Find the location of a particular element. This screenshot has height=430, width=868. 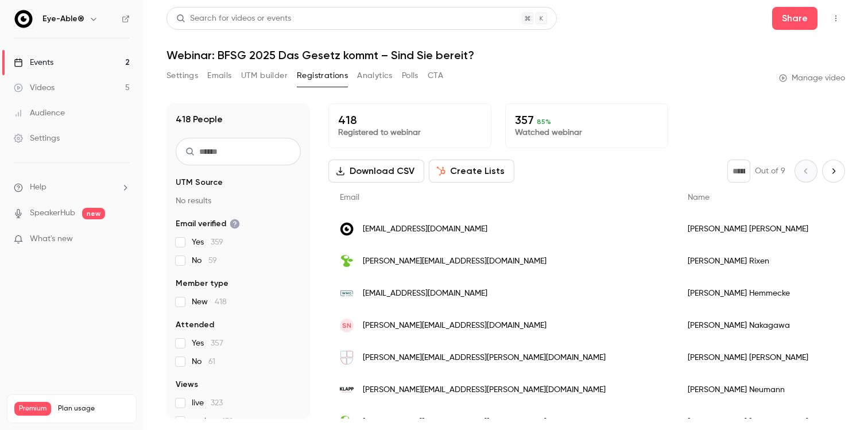

button: Download CSV is located at coordinates (376, 171).